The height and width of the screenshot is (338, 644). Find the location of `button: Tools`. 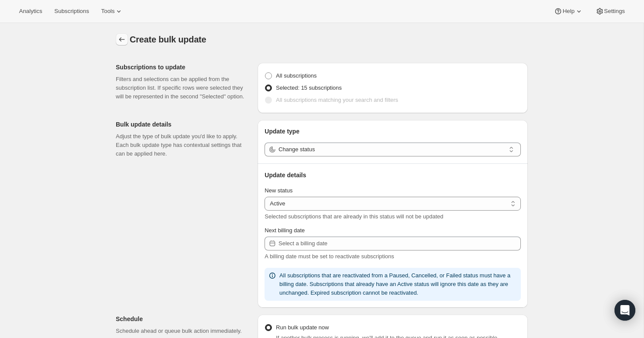

button: Tools is located at coordinates (112, 11).